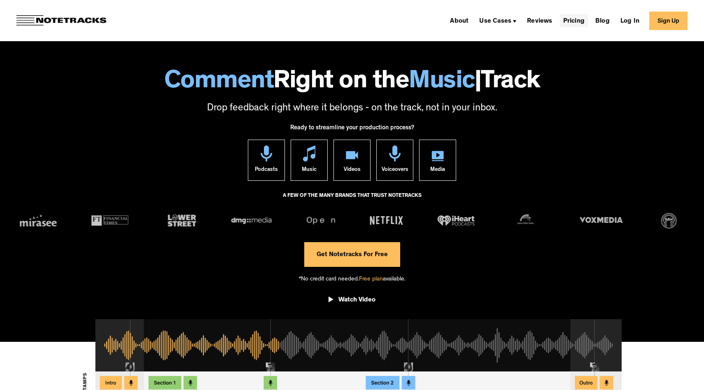 The image size is (704, 390). Describe the element at coordinates (266, 171) in the screenshot. I see `div: Podcasts` at that location.